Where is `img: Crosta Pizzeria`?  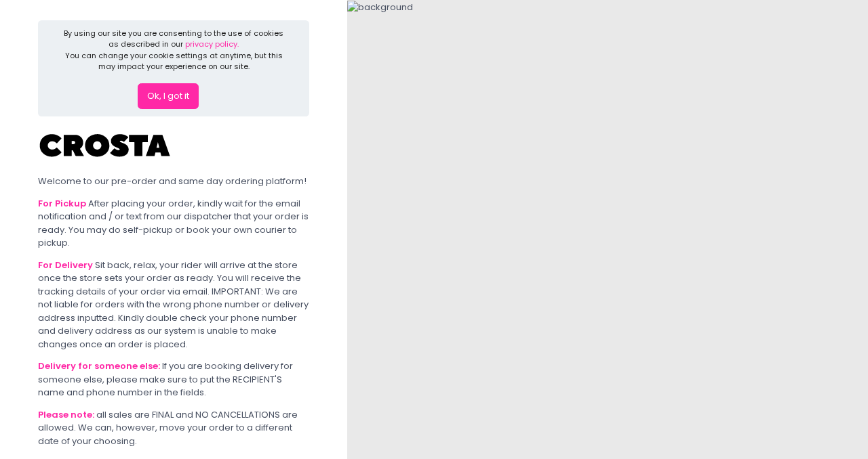
img: Crosta Pizzeria is located at coordinates (105, 146).